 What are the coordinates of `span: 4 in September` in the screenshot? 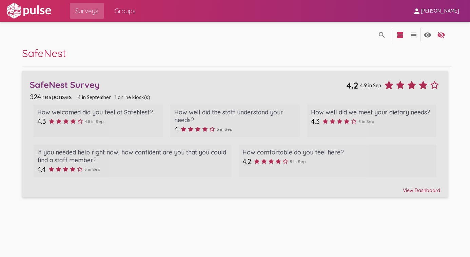 It's located at (94, 97).